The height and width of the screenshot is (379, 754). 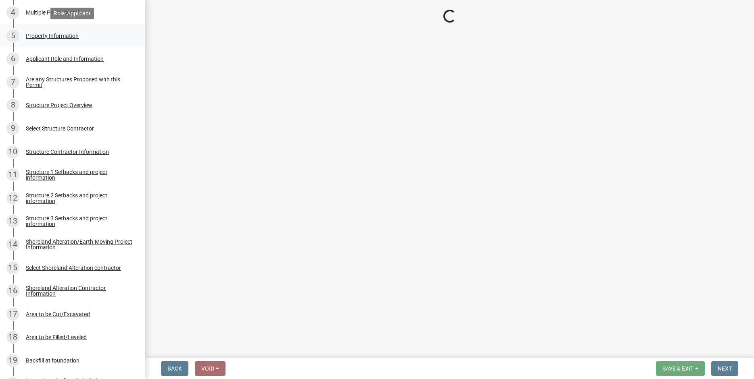 What do you see at coordinates (79, 291) in the screenshot?
I see `div: Shoreland Alteration Contractor Information` at bounding box center [79, 291].